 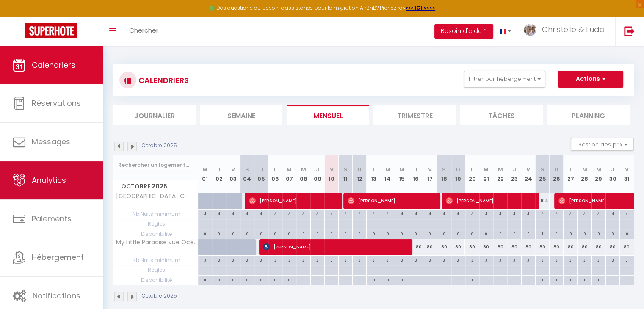 I want to click on span: Calendriers, so click(x=53, y=65).